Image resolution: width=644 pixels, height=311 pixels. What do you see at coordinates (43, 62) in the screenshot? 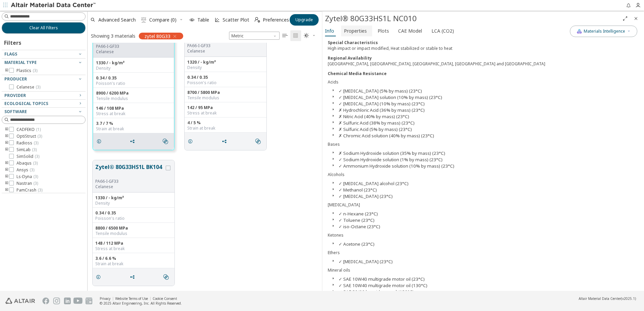
I see `button: Material Type` at bounding box center [43, 62].